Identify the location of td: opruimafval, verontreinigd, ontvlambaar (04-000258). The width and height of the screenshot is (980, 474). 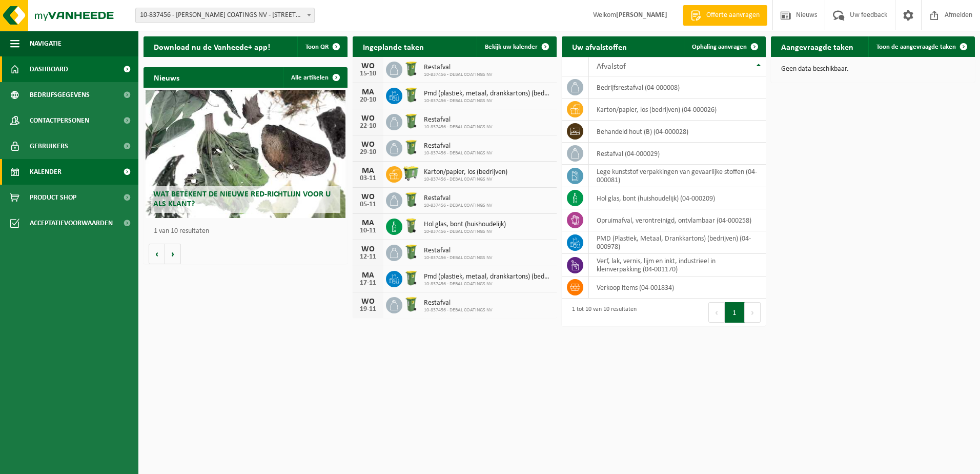
(677, 220).